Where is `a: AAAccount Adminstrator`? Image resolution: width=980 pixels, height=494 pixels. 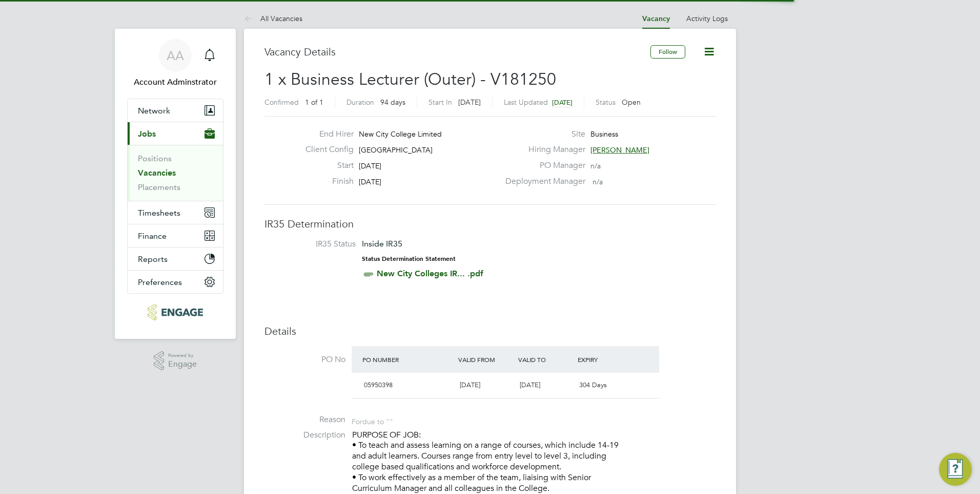
a: AAAccount Adminstrator is located at coordinates (176, 64).